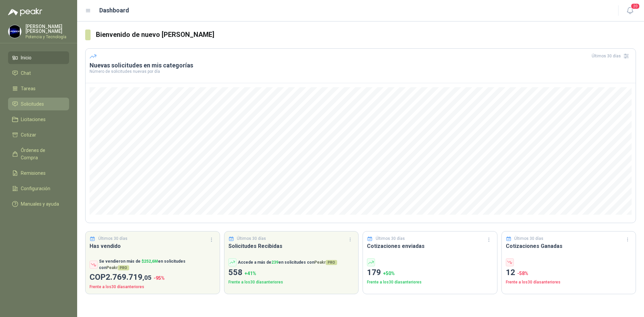 The image size is (644, 317). I want to click on span: + 41 %, so click(250, 274).